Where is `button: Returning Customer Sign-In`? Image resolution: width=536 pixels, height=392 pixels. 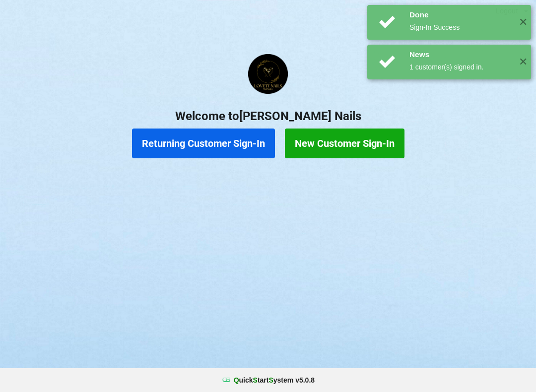
button: Returning Customer Sign-In is located at coordinates (204, 143).